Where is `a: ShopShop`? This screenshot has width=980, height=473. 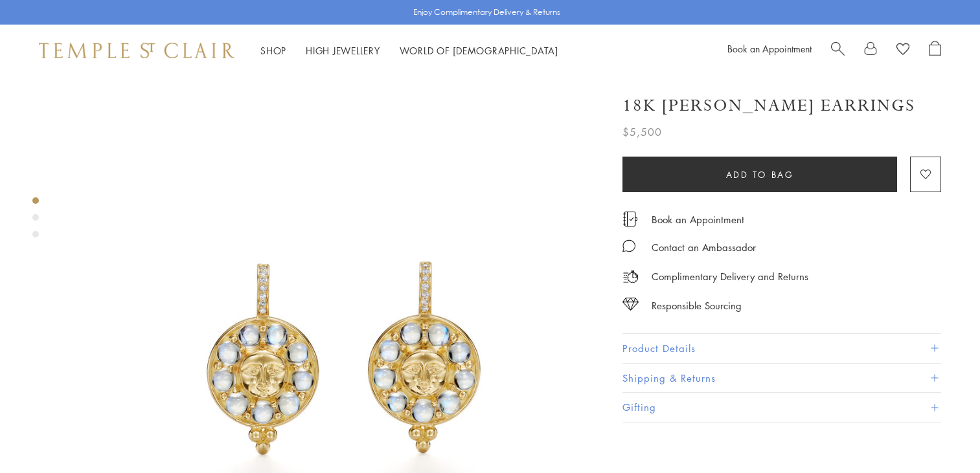 a: ShopShop is located at coordinates (273, 50).